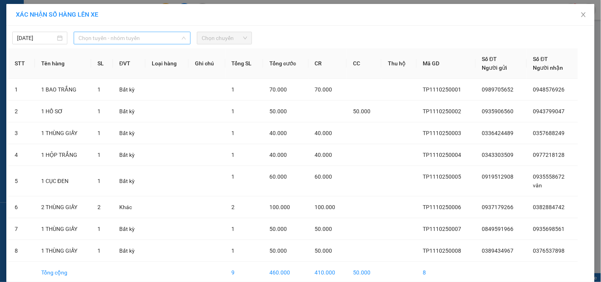  What do you see at coordinates (167, 63) in the screenshot?
I see `th: Loại hàng` at bounding box center [167, 63].